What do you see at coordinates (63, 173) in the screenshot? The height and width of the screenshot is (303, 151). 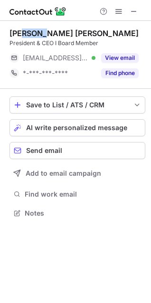 I see `span: Add to email campaign` at bounding box center [63, 173].